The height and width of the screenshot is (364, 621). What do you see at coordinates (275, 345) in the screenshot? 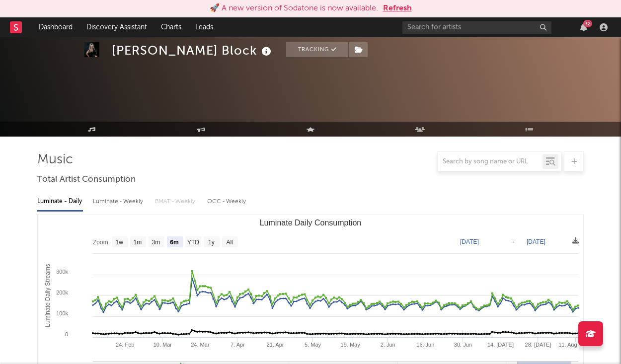
I see `text: 21. Apr` at bounding box center [275, 345].